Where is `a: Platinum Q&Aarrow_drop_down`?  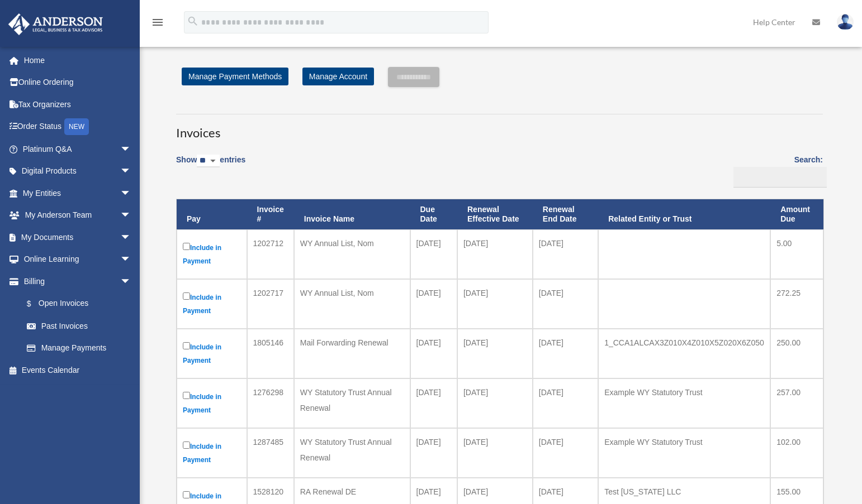
a: Platinum Q&Aarrow_drop_down is located at coordinates (78, 149).